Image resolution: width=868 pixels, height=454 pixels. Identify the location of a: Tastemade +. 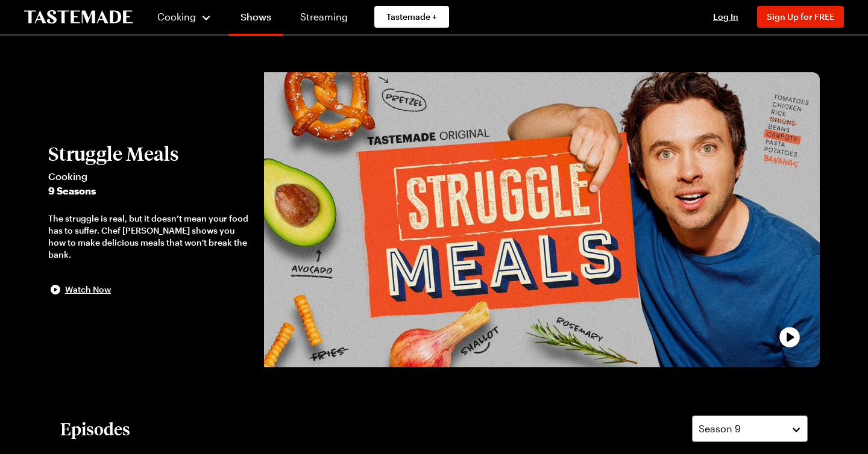
(411, 17).